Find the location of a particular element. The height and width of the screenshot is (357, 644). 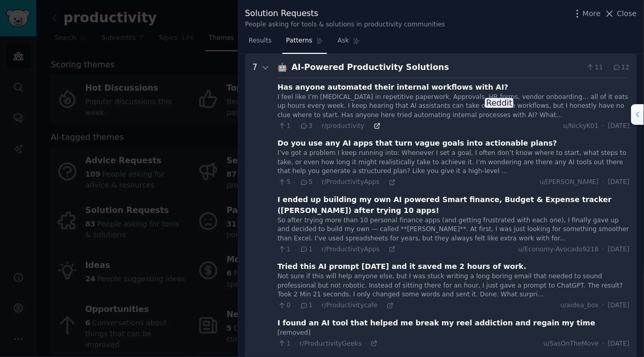

span: u/NickyK01 is located at coordinates (580, 126).